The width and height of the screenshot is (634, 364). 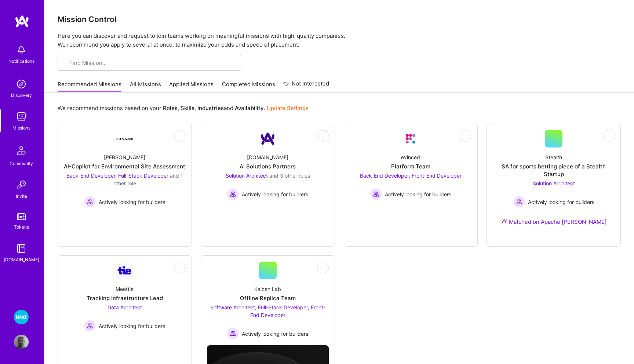 What do you see at coordinates (411, 157) in the screenshot?
I see `div: evinced` at bounding box center [411, 157].